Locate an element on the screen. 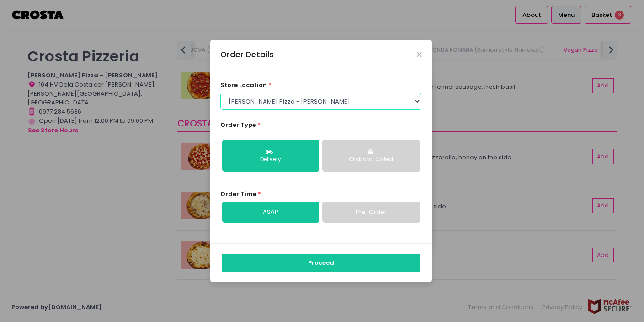 This screenshot has height=322, width=644. div: Delivery is located at coordinates (271, 160).